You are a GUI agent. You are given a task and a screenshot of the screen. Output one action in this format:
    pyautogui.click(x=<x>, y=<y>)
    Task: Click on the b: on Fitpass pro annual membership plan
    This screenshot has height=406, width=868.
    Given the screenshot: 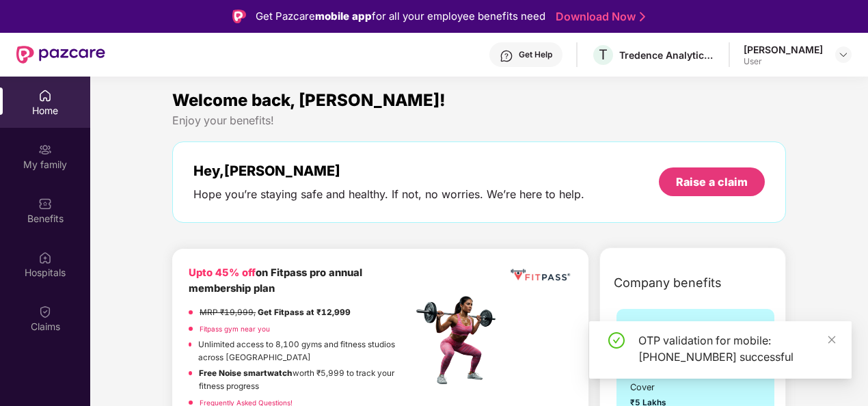 What is the action you would take?
    pyautogui.click(x=276, y=280)
    